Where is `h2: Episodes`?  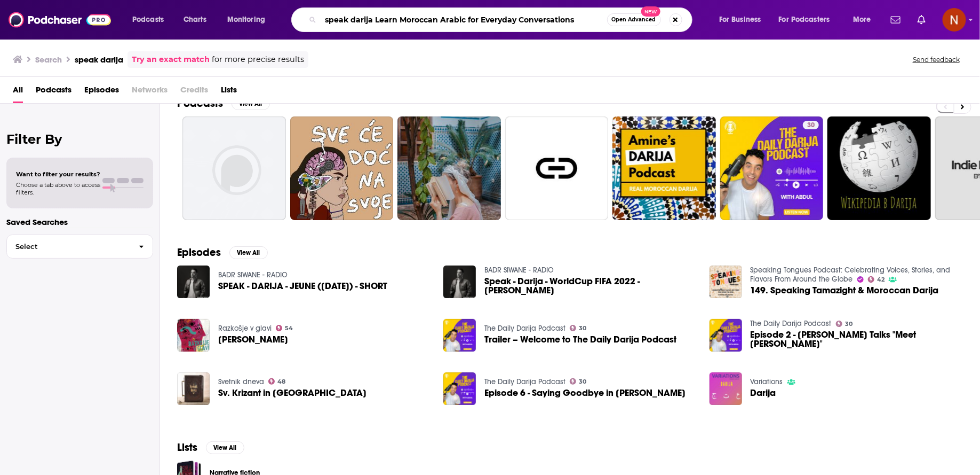 h2: Episodes is located at coordinates (199, 253).